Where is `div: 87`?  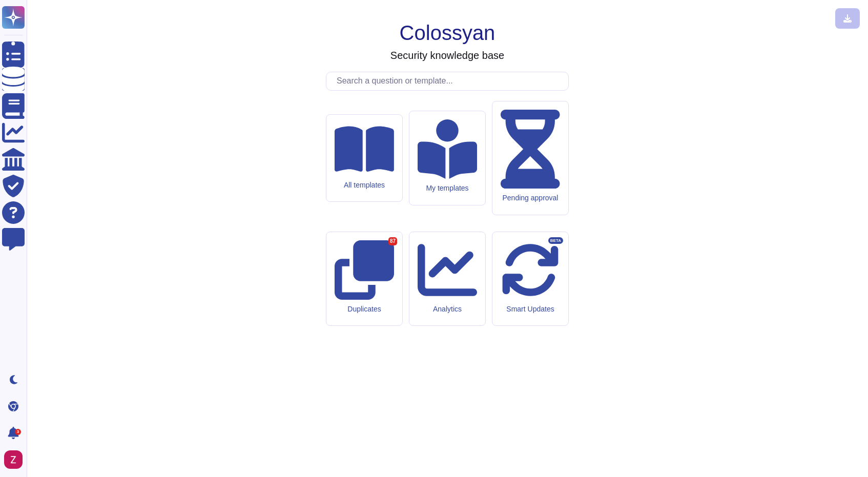
div: 87 is located at coordinates (392, 241).